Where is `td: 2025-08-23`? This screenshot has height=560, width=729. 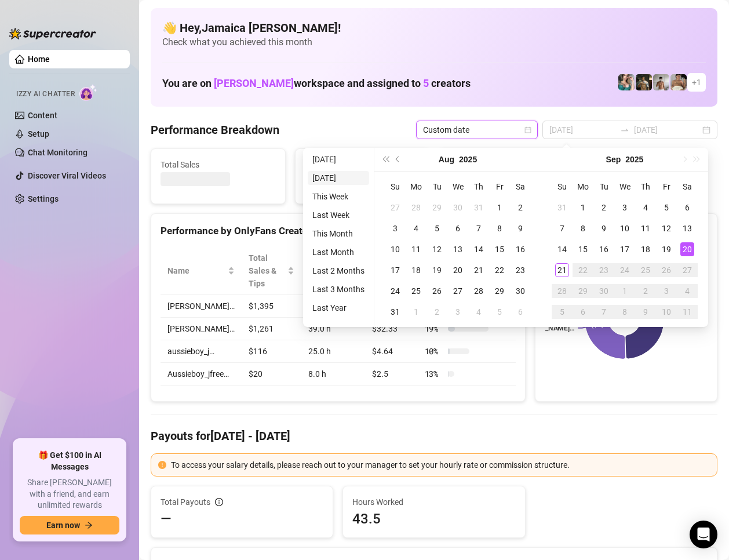 td: 2025-08-23 is located at coordinates (520, 270).